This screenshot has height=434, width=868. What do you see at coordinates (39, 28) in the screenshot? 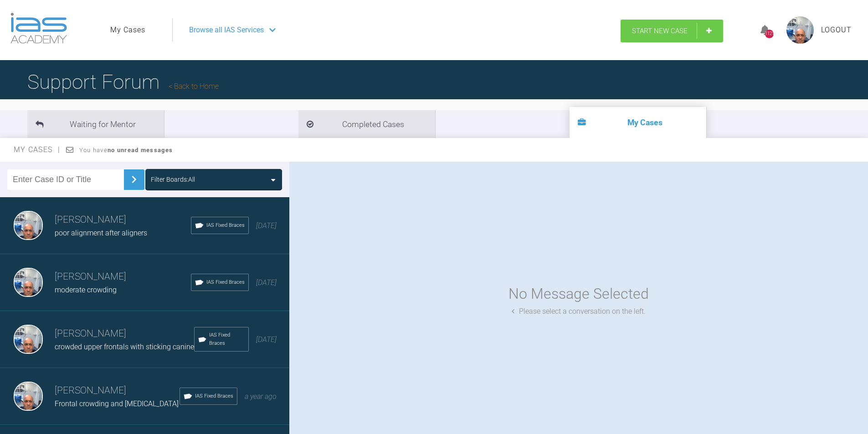
I see `img: logo-light.3e3ef733.png` at bounding box center [39, 28].